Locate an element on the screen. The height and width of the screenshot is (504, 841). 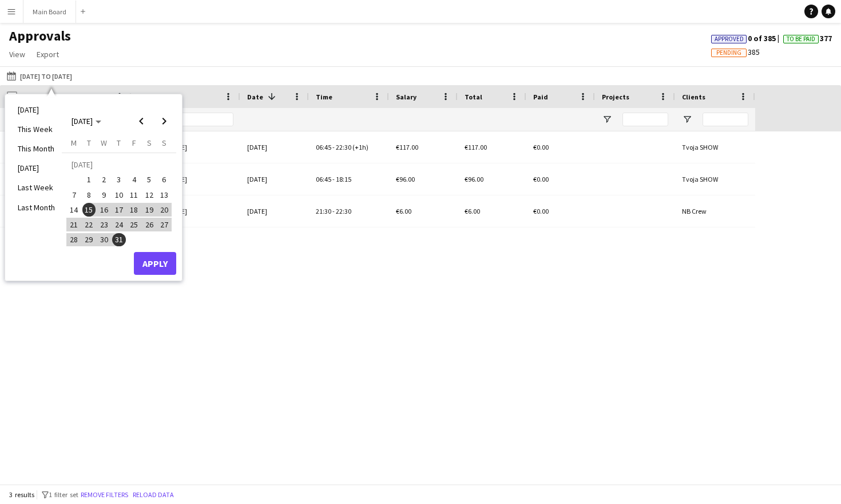
button: Main Board is located at coordinates (50, 11).